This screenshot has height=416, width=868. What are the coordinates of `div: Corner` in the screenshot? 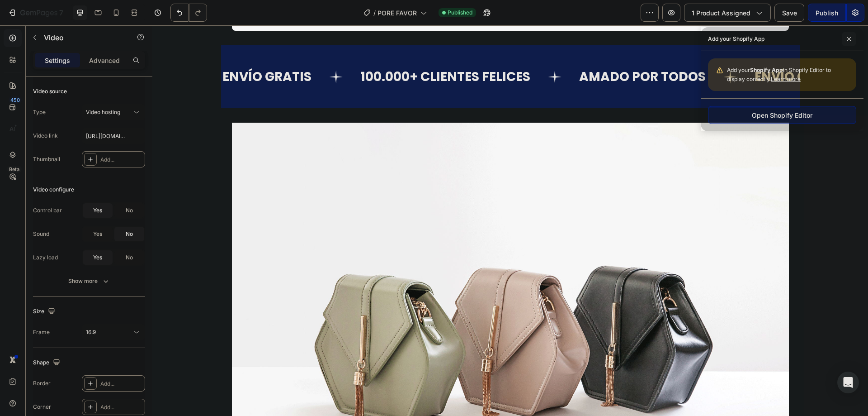 It's located at (42, 407).